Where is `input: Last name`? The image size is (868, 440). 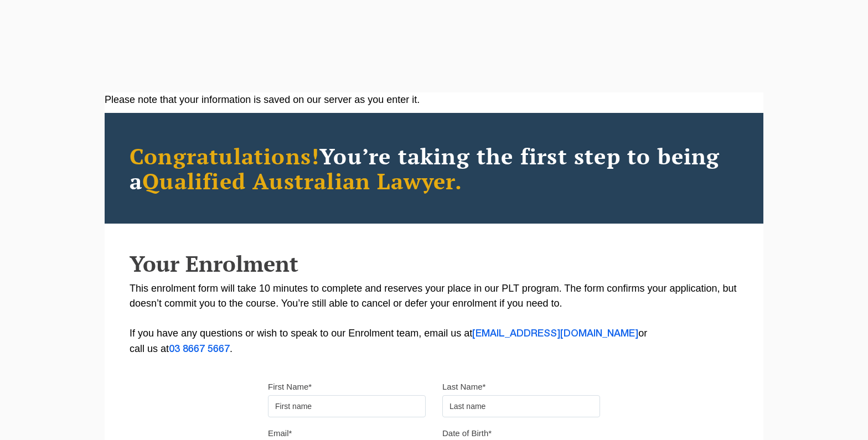
input: Last name is located at coordinates (521, 407).